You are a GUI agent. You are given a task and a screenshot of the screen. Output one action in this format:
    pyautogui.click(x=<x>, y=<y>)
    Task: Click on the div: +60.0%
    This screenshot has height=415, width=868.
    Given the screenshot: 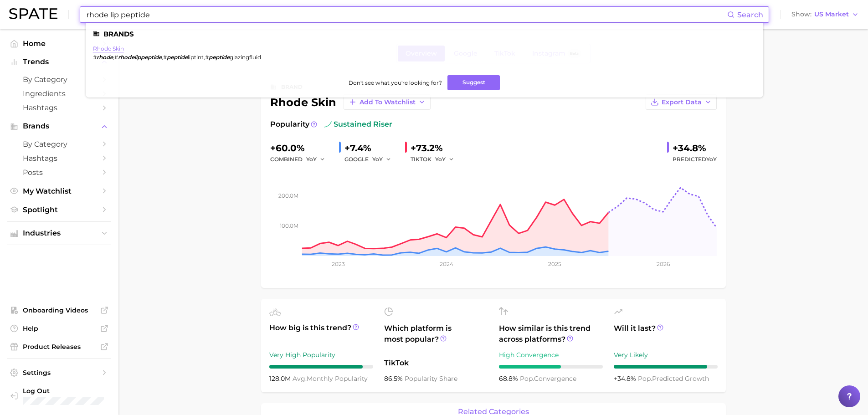 What is the action you would take?
    pyautogui.click(x=301, y=148)
    